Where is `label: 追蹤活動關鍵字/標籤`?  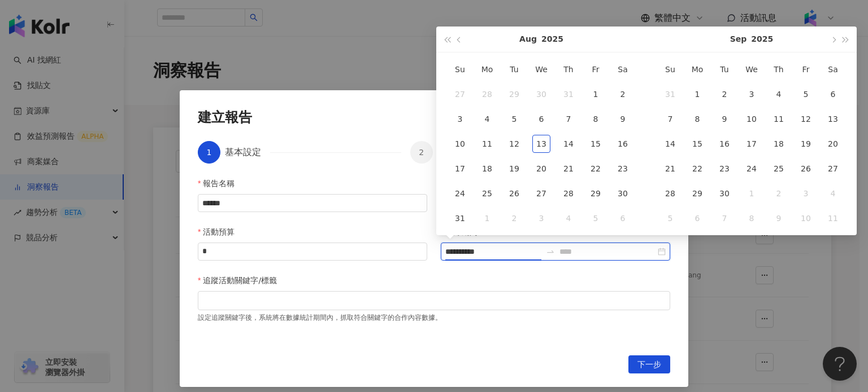 label: 追蹤活動關鍵字/標籤 is located at coordinates (241, 281).